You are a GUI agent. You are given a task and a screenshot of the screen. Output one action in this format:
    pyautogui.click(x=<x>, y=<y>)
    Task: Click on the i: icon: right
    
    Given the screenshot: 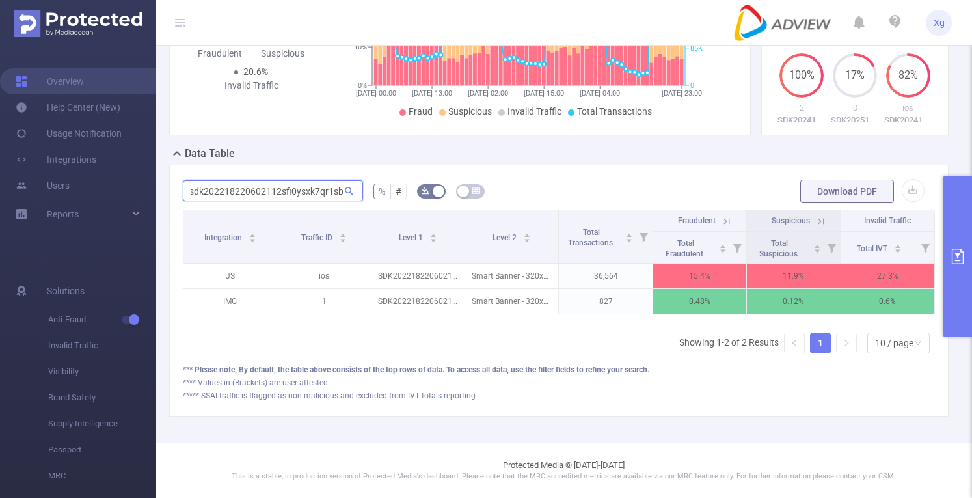 What is the action you would take?
    pyautogui.click(x=847, y=343)
    